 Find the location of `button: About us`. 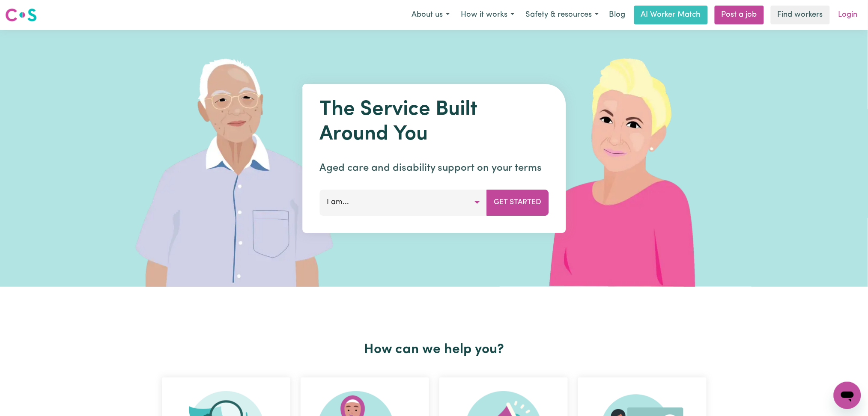

button: About us is located at coordinates (430, 15).